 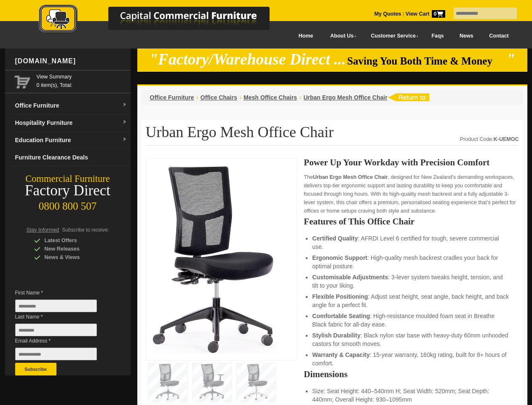 What do you see at coordinates (341, 36) in the screenshot?
I see `a: About Us` at bounding box center [341, 36].